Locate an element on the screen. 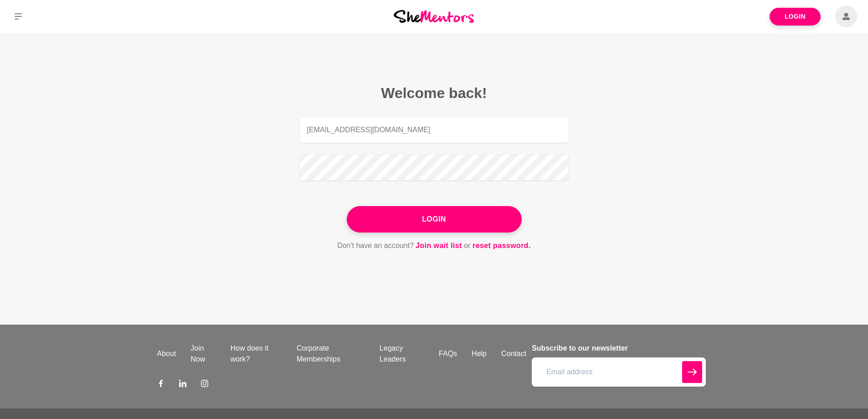 This screenshot has height=419, width=868. a: Instagram is located at coordinates (205, 385).